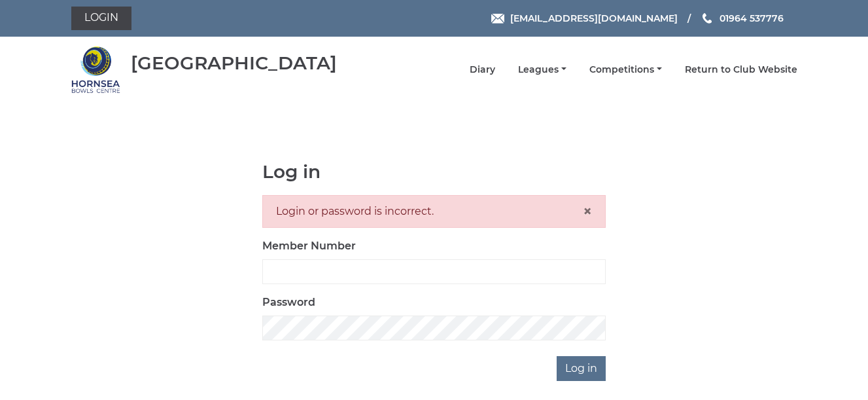 Image resolution: width=868 pixels, height=400 pixels. What do you see at coordinates (742, 18) in the screenshot?
I see `a: Phone us 01964 537776` at bounding box center [742, 18].